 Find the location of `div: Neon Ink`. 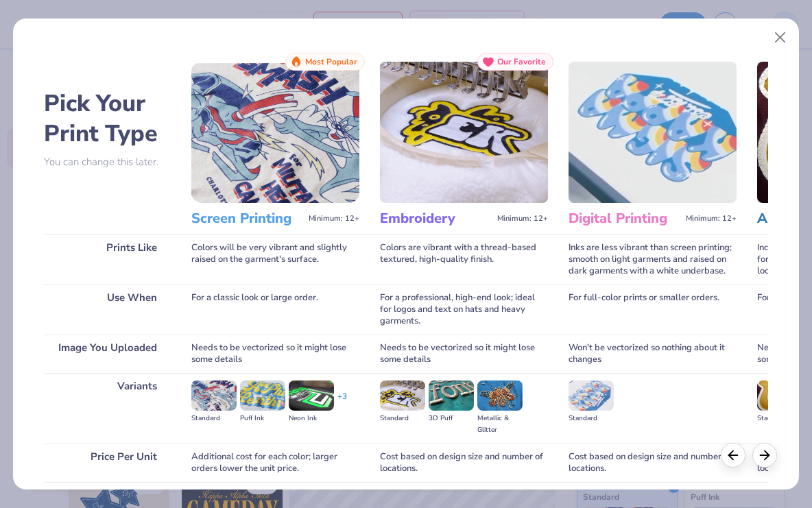

div: Neon Ink is located at coordinates (312, 418).